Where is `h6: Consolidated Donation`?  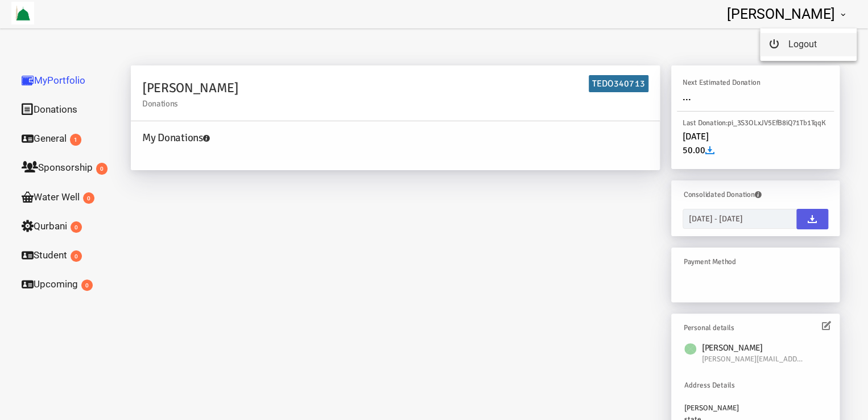 h6: Consolidated Donation is located at coordinates (753, 195).